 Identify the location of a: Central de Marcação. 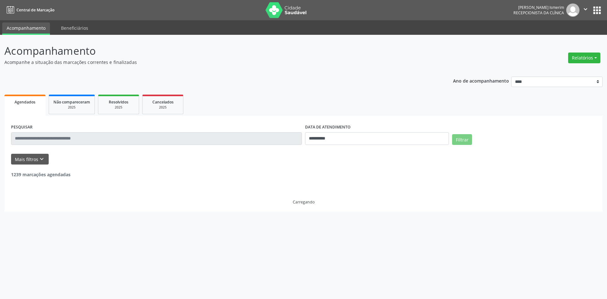
(29, 10).